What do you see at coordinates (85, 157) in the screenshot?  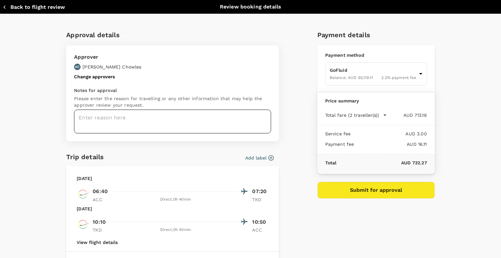 I see `h6: Trip details` at bounding box center [85, 157].